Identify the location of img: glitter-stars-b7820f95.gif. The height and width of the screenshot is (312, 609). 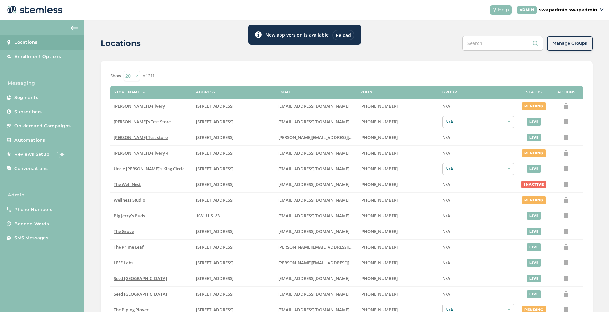
(61, 154).